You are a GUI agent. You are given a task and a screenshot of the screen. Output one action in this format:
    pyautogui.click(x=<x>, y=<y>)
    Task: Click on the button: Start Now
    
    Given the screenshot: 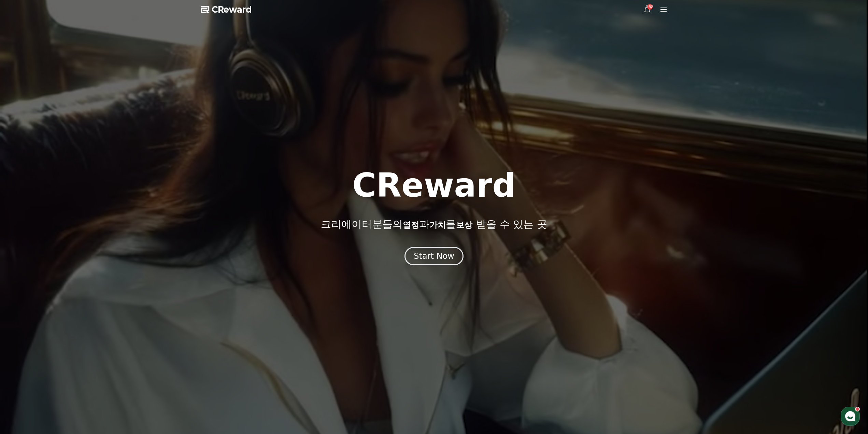 What is the action you would take?
    pyautogui.click(x=434, y=256)
    